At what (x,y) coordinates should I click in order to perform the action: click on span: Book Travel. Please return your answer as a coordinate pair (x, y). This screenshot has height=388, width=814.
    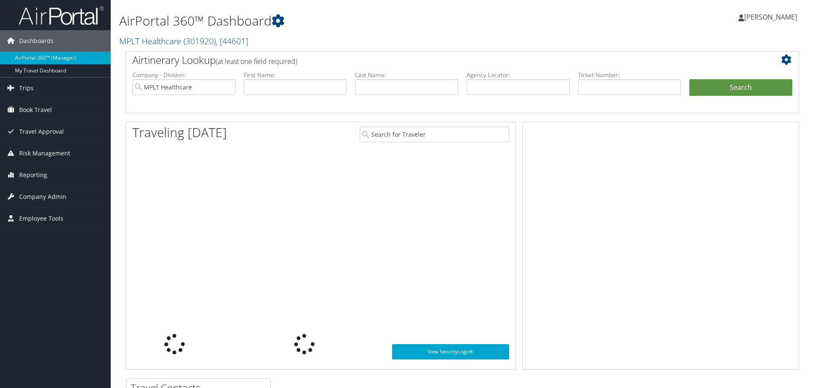
    Looking at the image, I should click on (35, 110).